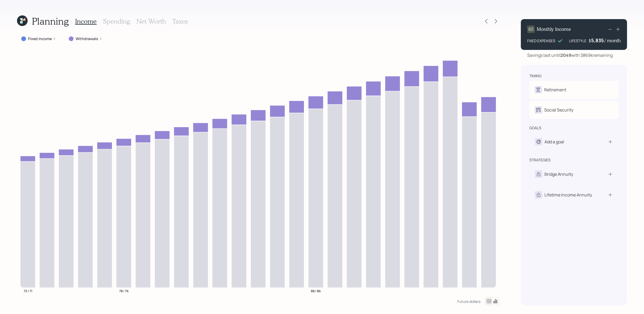  What do you see at coordinates (598, 40) in the screenshot?
I see `div: 5,835` at bounding box center [598, 40].